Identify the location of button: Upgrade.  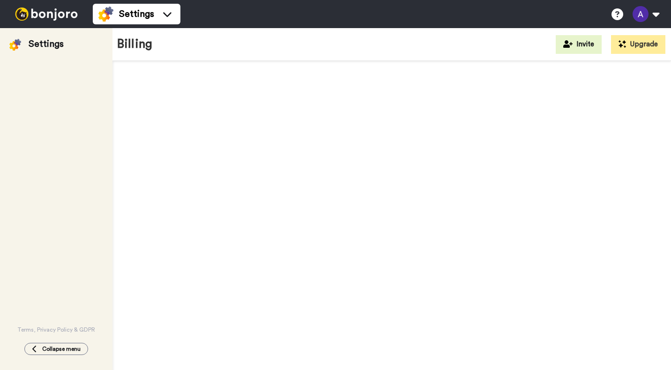
(638, 45).